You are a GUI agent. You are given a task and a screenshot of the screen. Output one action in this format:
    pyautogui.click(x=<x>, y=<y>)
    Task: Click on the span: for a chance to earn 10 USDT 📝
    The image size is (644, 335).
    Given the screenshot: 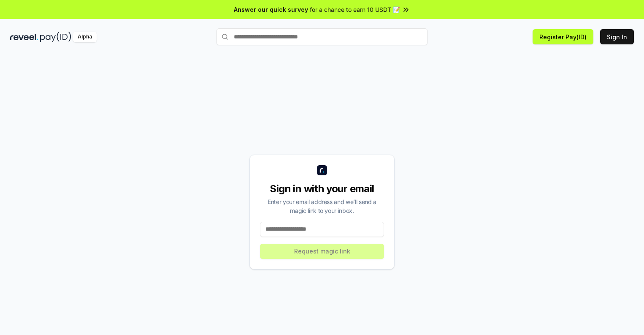 What is the action you would take?
    pyautogui.click(x=355, y=9)
    